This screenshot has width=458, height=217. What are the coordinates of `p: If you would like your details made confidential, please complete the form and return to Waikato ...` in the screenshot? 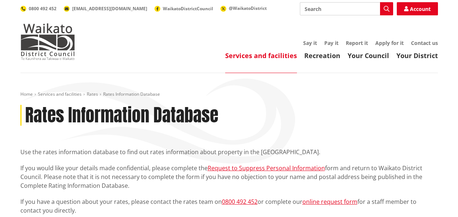 It's located at (229, 176).